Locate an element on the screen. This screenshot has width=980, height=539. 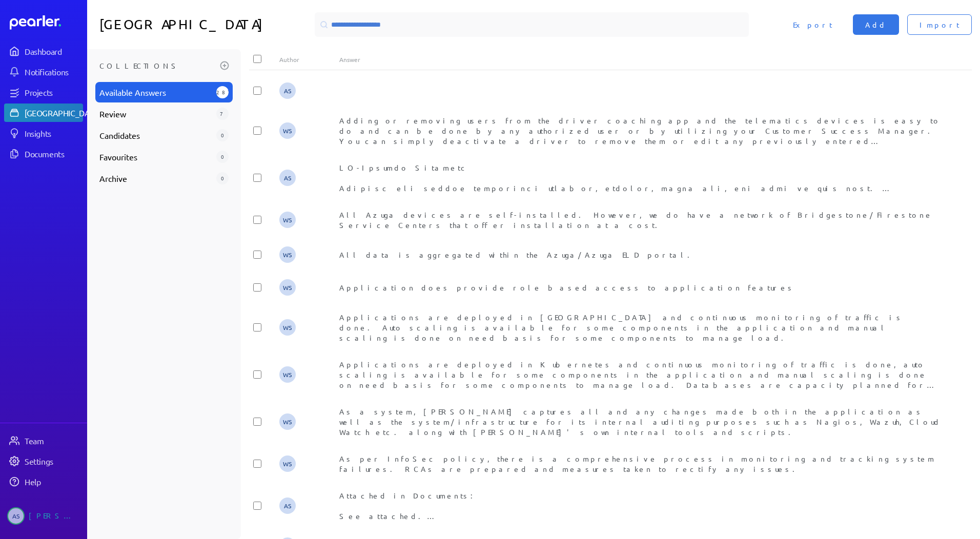
div: Dashboard is located at coordinates (53, 51).